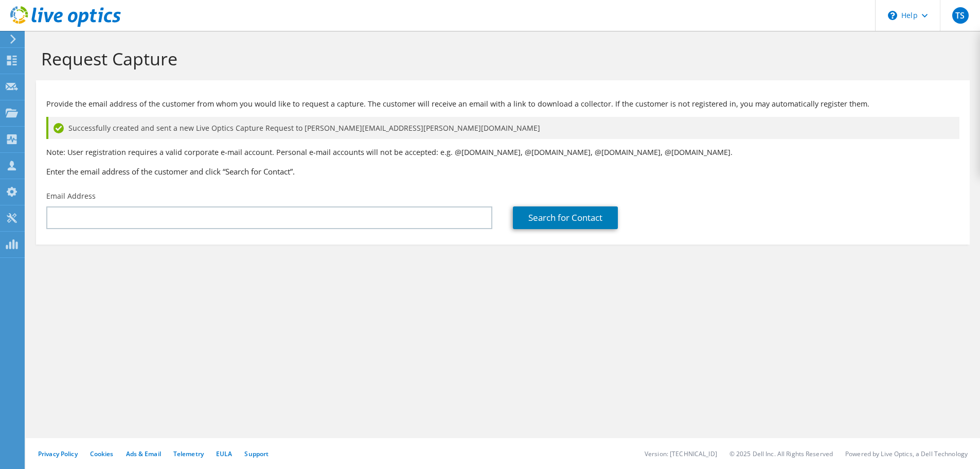  What do you see at coordinates (502, 152) in the screenshot?
I see `p: Note: User registration requires a valid corporate e-mail account. Personal e-mail accounts will ...` at bounding box center [502, 152].